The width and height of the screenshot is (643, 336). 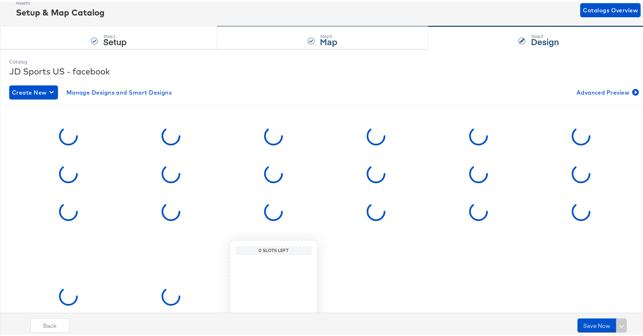 What do you see at coordinates (610, 8) in the screenshot?
I see `button: Catalogs Overview` at bounding box center [610, 8].